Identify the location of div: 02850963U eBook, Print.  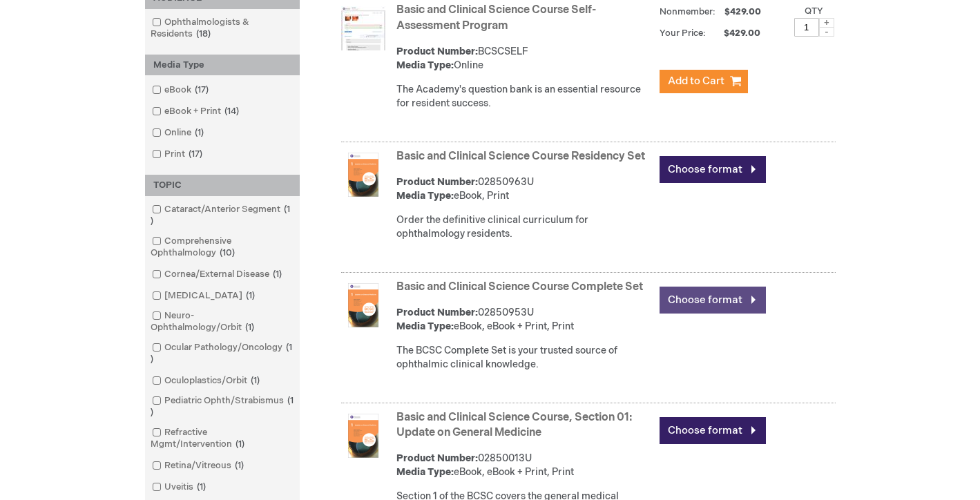
(524, 189).